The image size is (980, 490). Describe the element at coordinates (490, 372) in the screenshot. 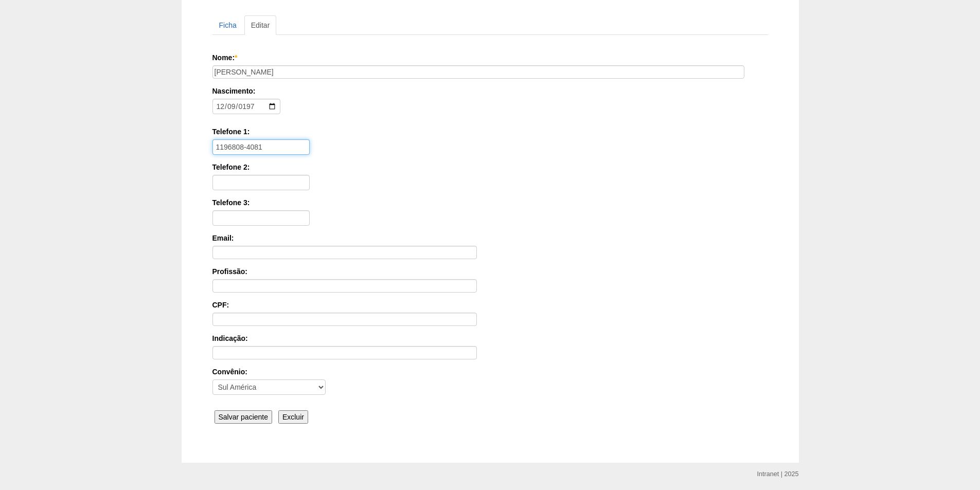

I see `label: Convênio:` at that location.